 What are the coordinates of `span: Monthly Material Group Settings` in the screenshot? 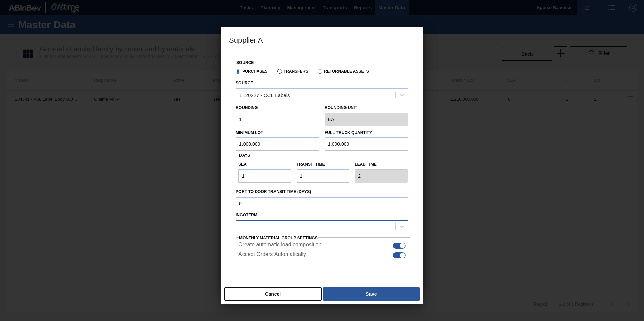 It's located at (278, 238).